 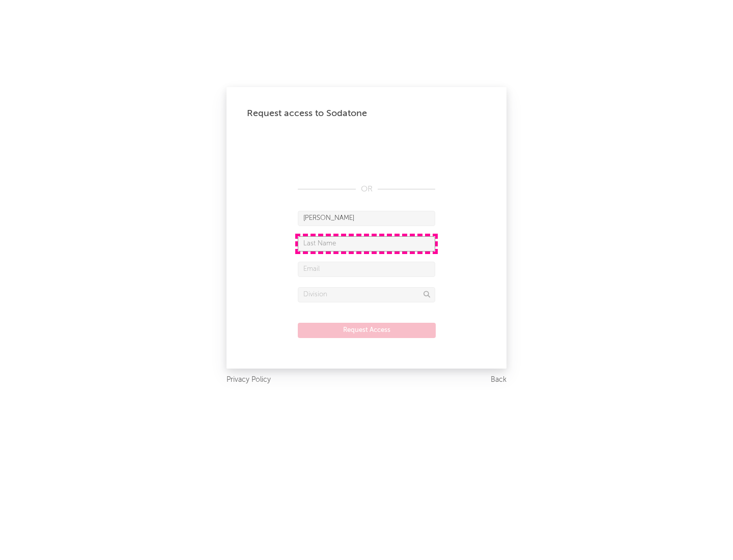 I want to click on button: Request Access, so click(x=366, y=330).